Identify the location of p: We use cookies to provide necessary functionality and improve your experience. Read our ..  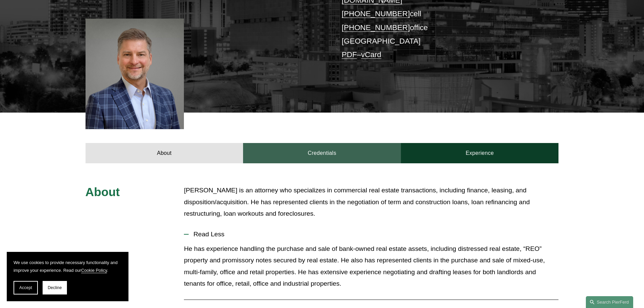
(68, 267).